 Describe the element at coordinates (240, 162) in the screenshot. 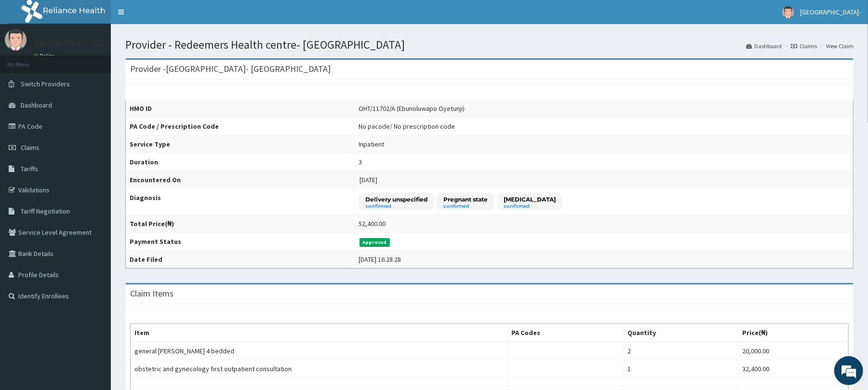

I see `th: Duration` at that location.